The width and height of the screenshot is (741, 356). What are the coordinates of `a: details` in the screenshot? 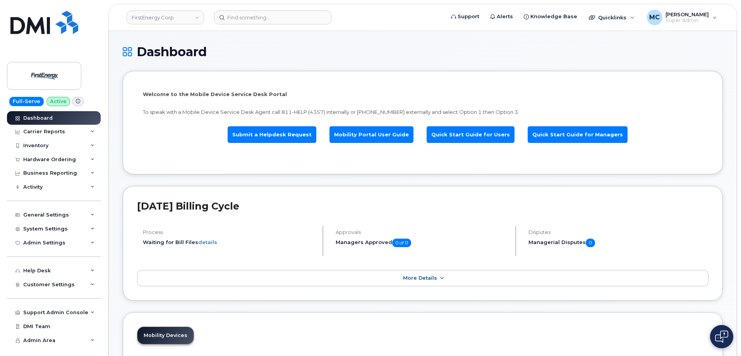 It's located at (207, 242).